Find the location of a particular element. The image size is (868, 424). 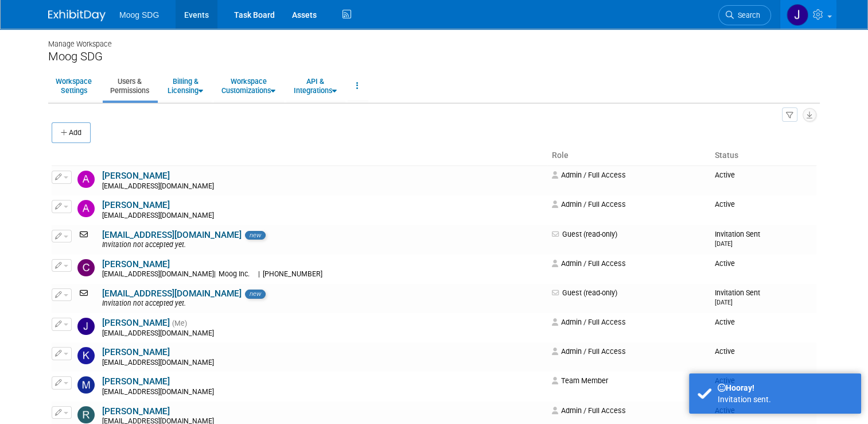

span: Team Member is located at coordinates (580, 380).